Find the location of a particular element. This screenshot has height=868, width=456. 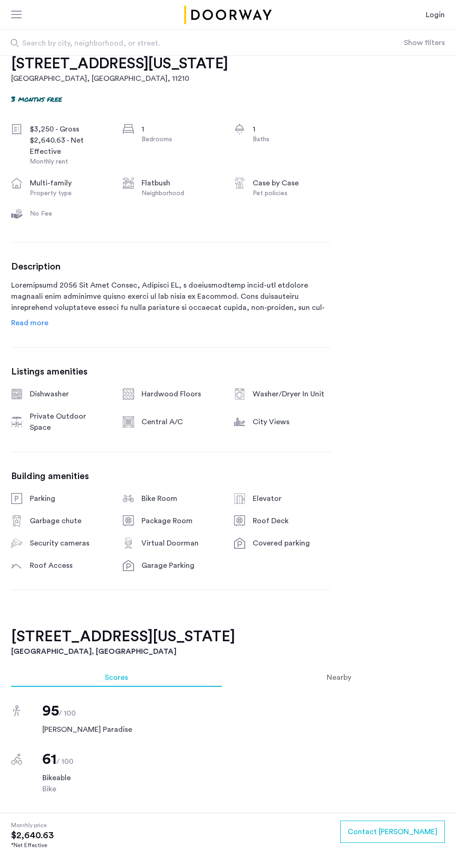

div: $3,250 - Gross is located at coordinates (69, 129).